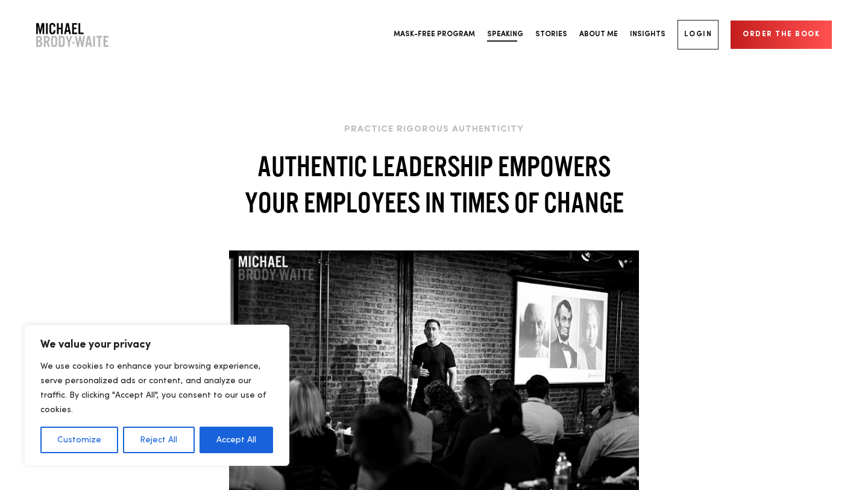 This screenshot has height=490, width=868. Describe the element at coordinates (648, 34) in the screenshot. I see `a: Insights` at that location.